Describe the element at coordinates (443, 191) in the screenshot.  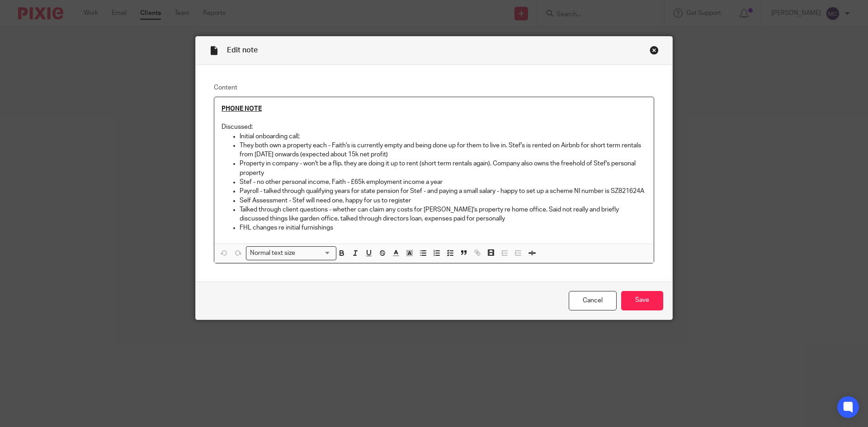
I see `p: Payroll - talked through qualifying years for state pension for Stef - and paying a small salary ...` at that location.